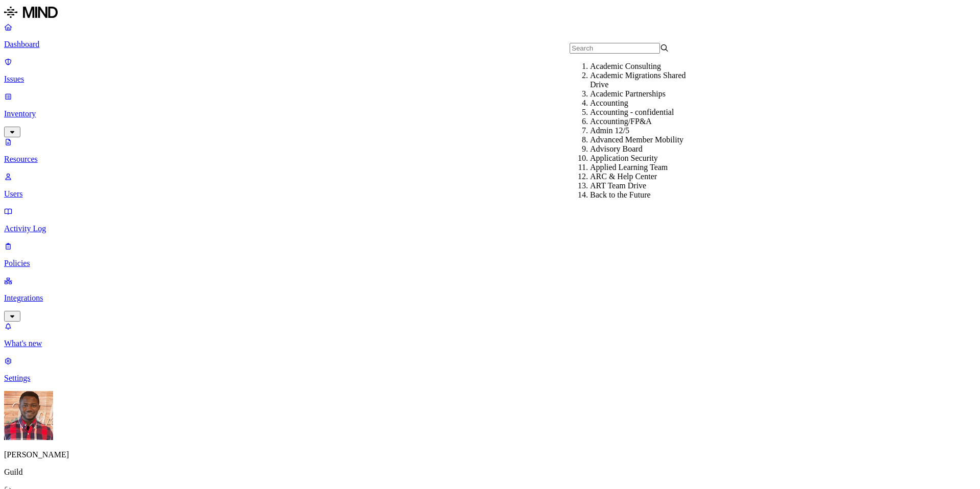 The image size is (980, 489). What do you see at coordinates (490, 255) in the screenshot?
I see `a: Policies` at bounding box center [490, 255].